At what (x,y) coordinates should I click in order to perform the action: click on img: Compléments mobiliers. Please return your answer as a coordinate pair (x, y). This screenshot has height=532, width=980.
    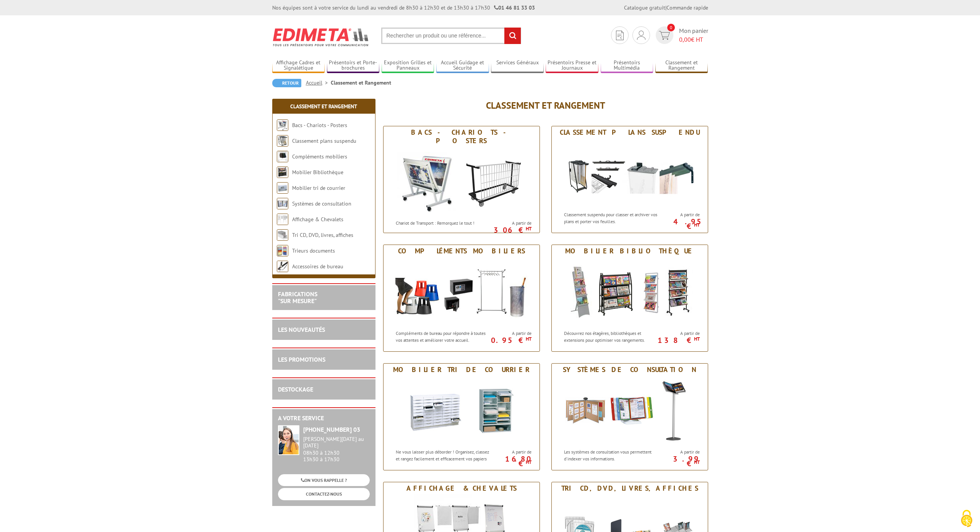
    Looking at the image, I should click on (461, 292).